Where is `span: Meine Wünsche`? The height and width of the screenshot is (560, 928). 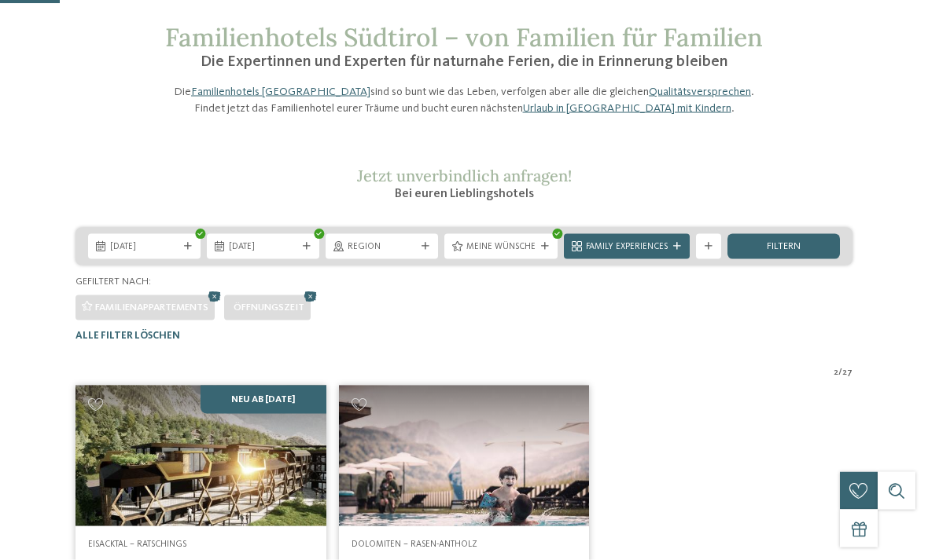
span: Meine Wünsche is located at coordinates (501, 247).